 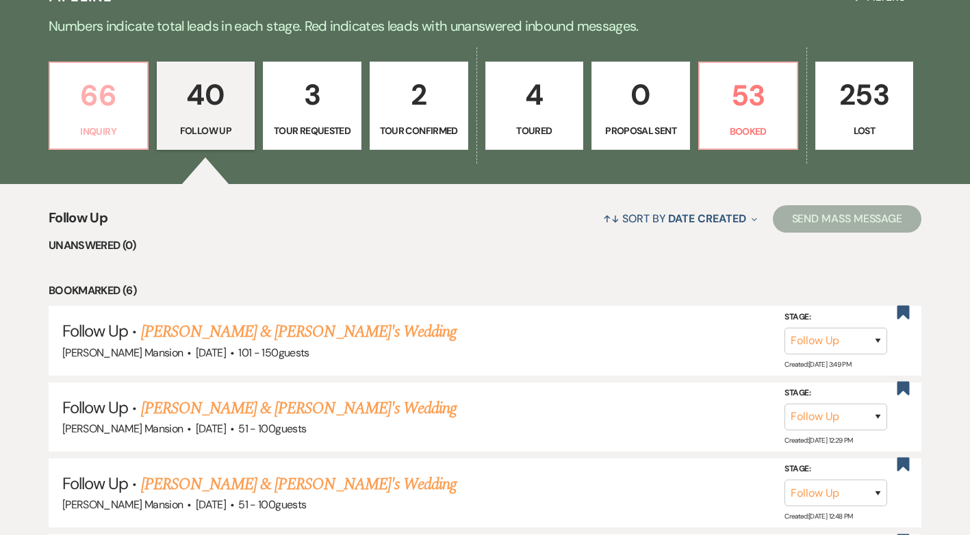 I want to click on span: 101 - 150 guests, so click(x=273, y=352).